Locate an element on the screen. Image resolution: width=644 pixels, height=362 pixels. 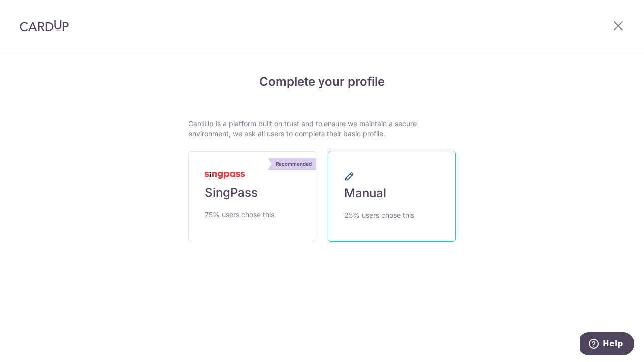
span: Manual is located at coordinates (365, 193).